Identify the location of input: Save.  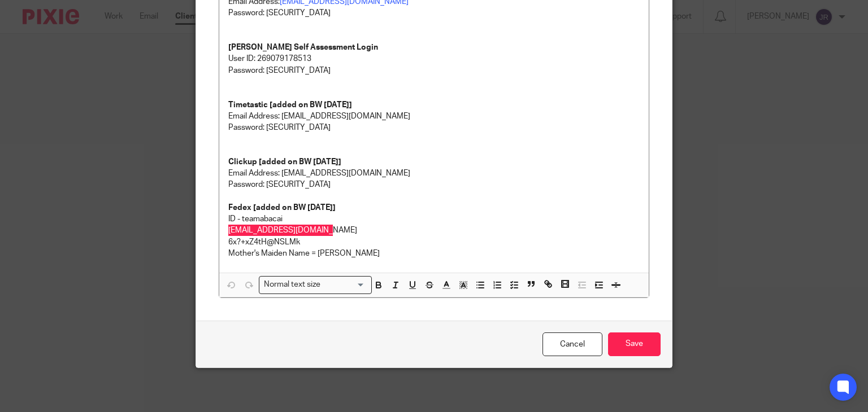
(634, 345).